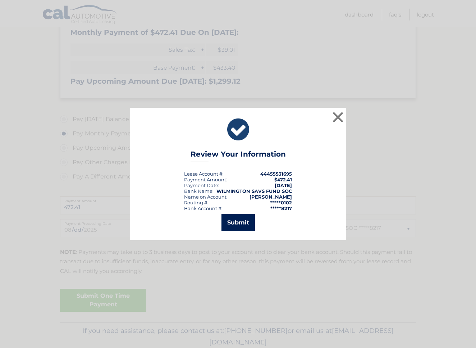 This screenshot has height=348, width=476. What do you see at coordinates (203, 208) in the screenshot?
I see `div: Bank Account #:` at bounding box center [203, 208].